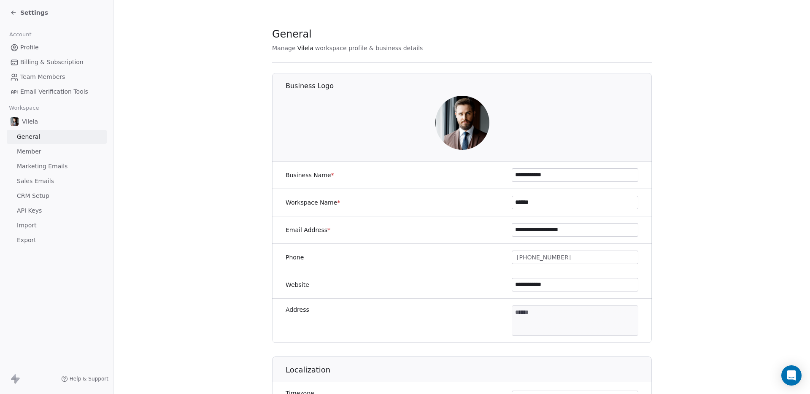 This screenshot has height=394, width=810. I want to click on label: Website, so click(297, 285).